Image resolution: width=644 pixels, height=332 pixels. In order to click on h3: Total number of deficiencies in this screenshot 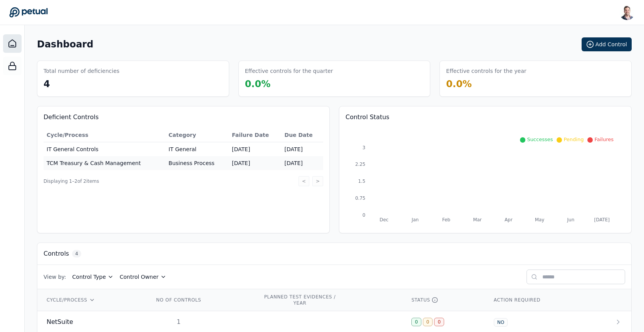, I will do `click(81, 71)`.